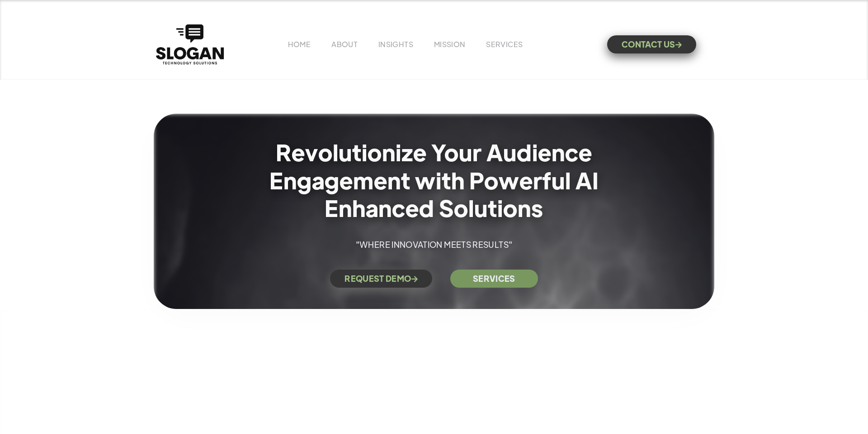 The width and height of the screenshot is (868, 434). What do you see at coordinates (381, 278) in the screenshot?
I see `a: REQUEST DEMO` at bounding box center [381, 278].